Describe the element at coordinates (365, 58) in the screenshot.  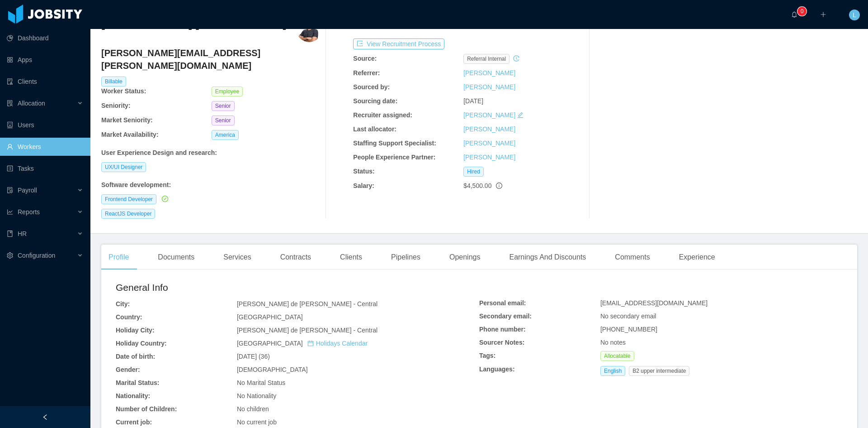
I see `b: Source:` at that location.